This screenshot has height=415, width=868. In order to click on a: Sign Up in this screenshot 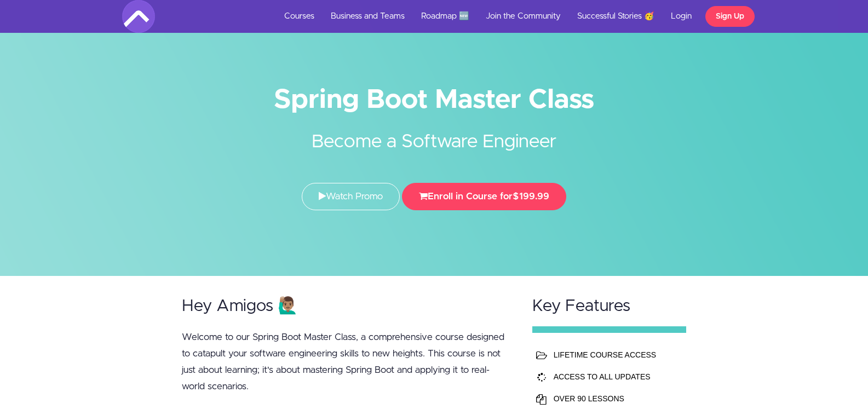, I will do `click(730, 16)`.